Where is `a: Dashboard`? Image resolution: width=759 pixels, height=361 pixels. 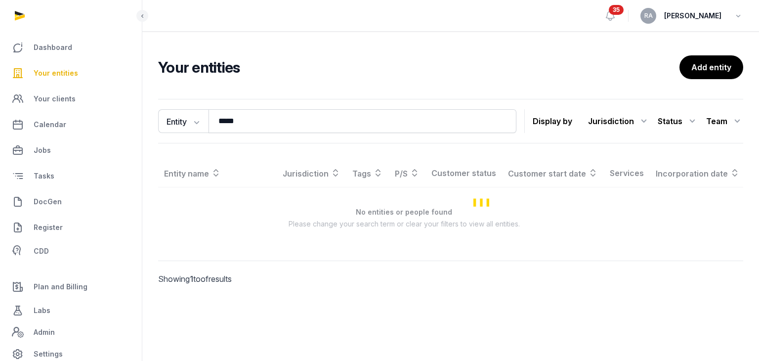
a: Dashboard is located at coordinates (71, 47).